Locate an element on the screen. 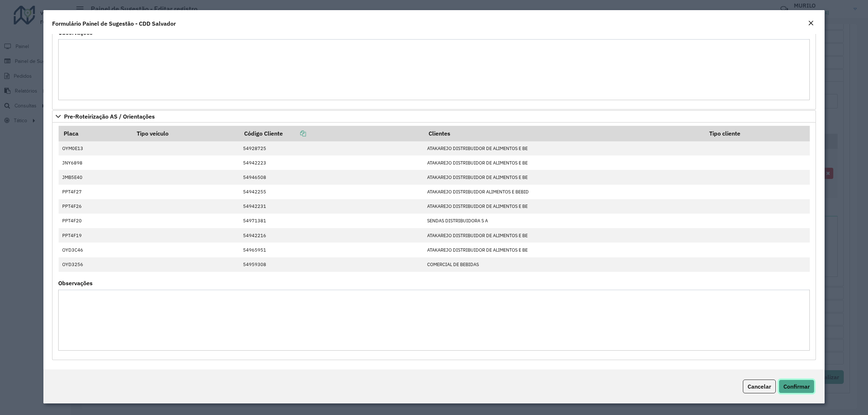 Image resolution: width=868 pixels, height=415 pixels. td: 54971381 is located at coordinates (332, 221).